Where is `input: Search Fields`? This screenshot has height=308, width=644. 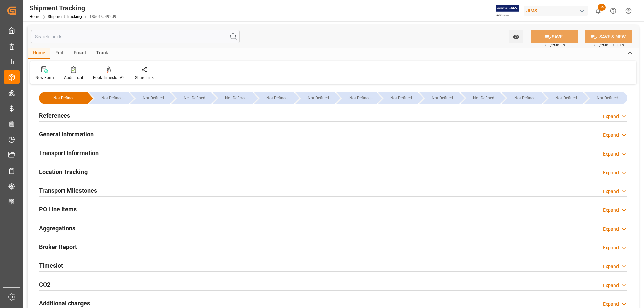
input: Search Fields is located at coordinates (135, 37).